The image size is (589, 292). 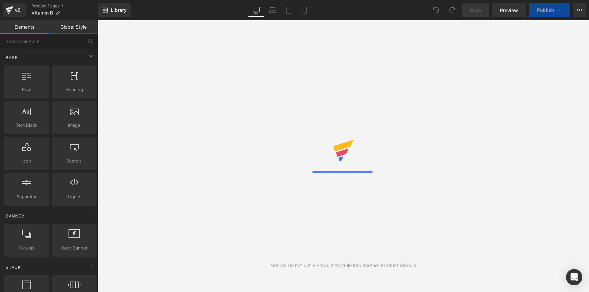 I want to click on span: Publish, so click(x=546, y=10).